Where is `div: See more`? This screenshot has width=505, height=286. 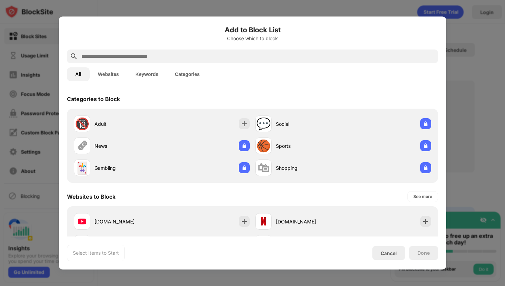 div: See more is located at coordinates (423, 197).